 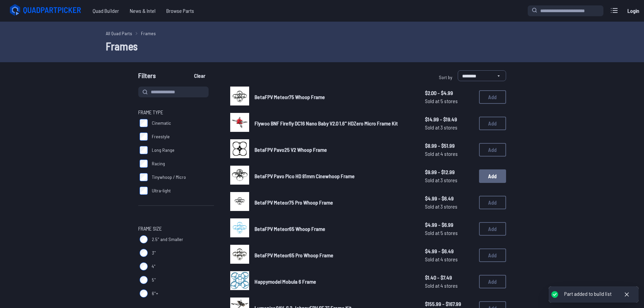 I want to click on a: BetaFPV Meteor75 Pro Whoop Frame, so click(x=334, y=203).